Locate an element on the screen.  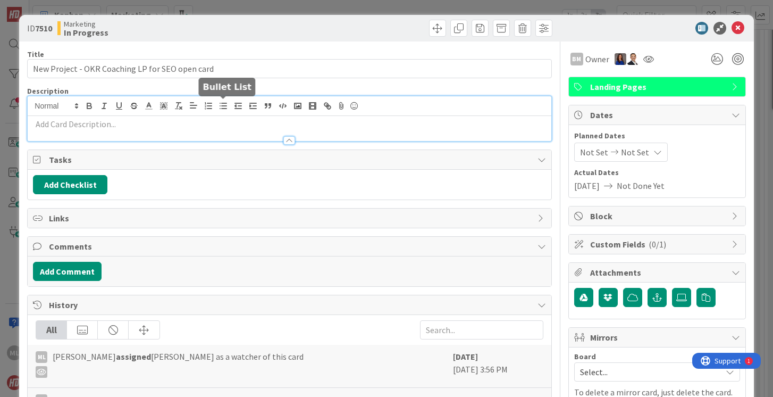
span: Description is located at coordinates (48, 91).